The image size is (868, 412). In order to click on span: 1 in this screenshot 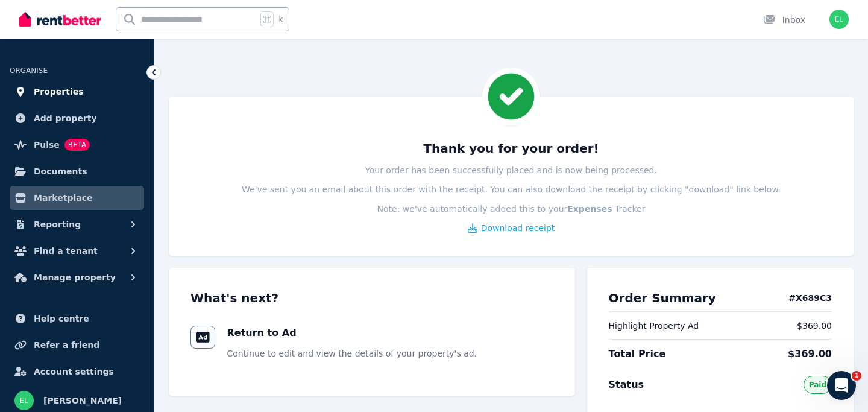, I will do `click(856, 376)`.